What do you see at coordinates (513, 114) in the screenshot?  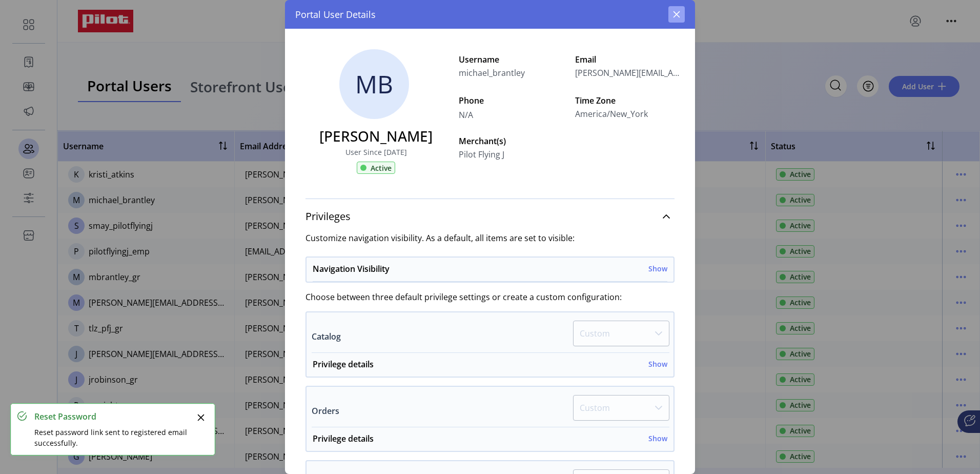 I see `span: N/A` at bounding box center [513, 114].